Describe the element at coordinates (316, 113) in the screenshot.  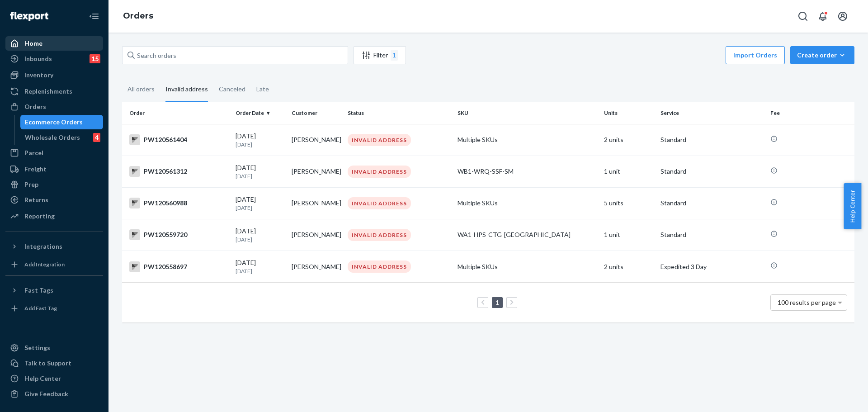
I see `div: Customer` at that location.